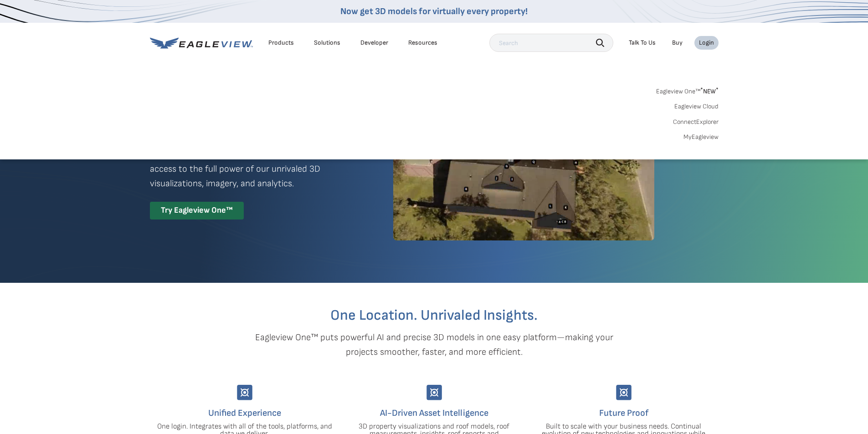  I want to click on p: A premium digital experience that provides seamless access to the full power of our unrivaled 3D ..., so click(255, 169).